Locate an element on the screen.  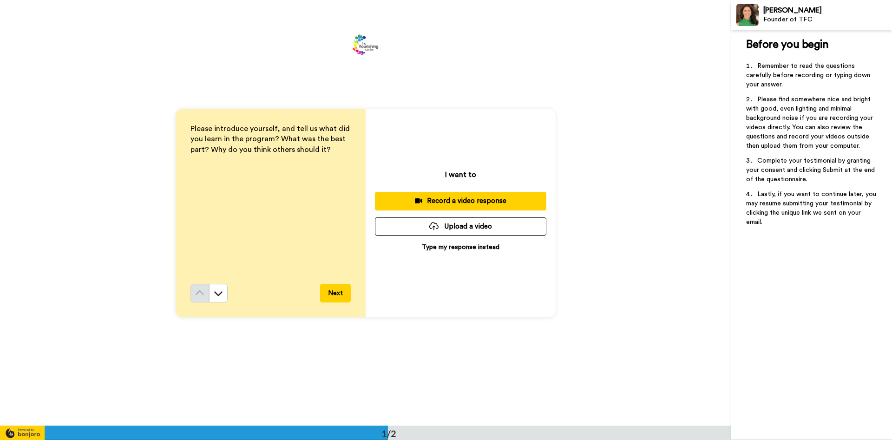
div: 1/2 is located at coordinates (389, 434).